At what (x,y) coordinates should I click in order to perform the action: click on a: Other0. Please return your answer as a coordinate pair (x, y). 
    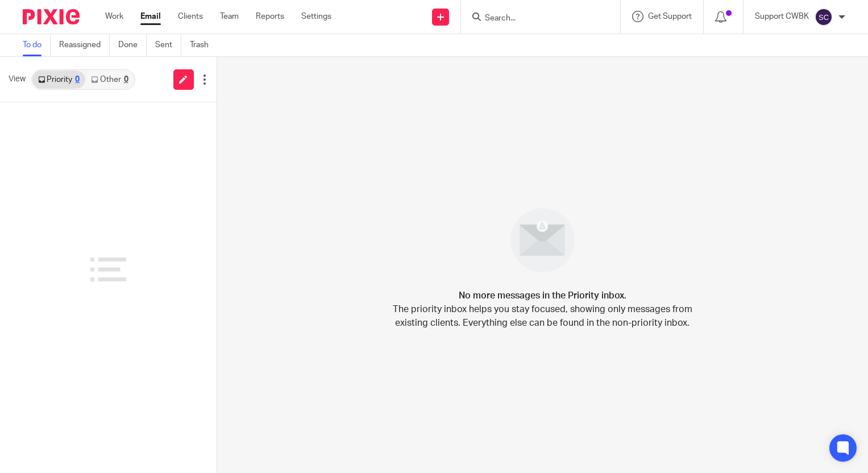
    Looking at the image, I should click on (109, 80).